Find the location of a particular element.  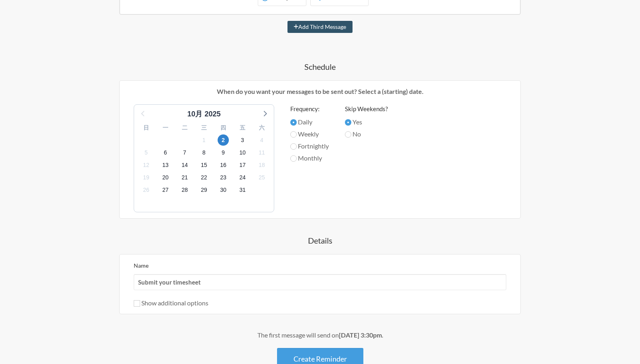

span: 2025年11月7日 星期五 is located at coordinates (185, 152).